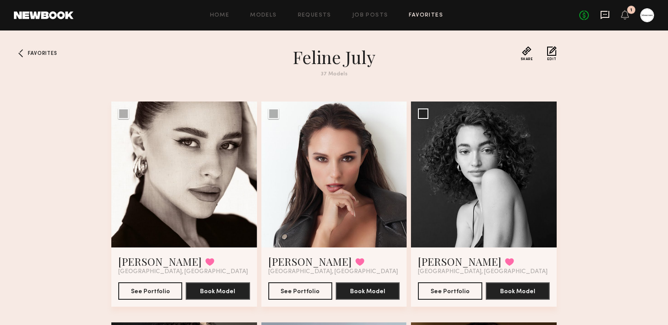 This screenshot has height=325, width=668. I want to click on div: 37 Models, so click(334, 74).